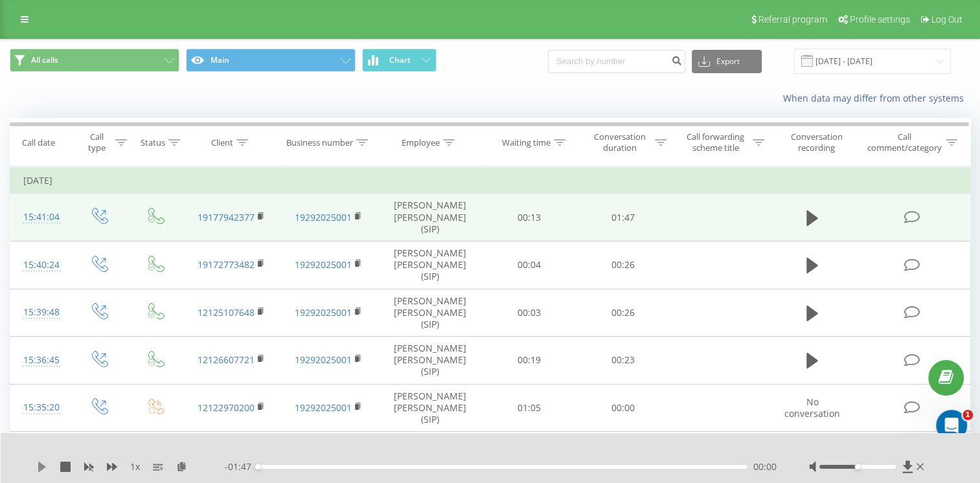  Describe the element at coordinates (271, 60) in the screenshot. I see `button: Main` at that location.